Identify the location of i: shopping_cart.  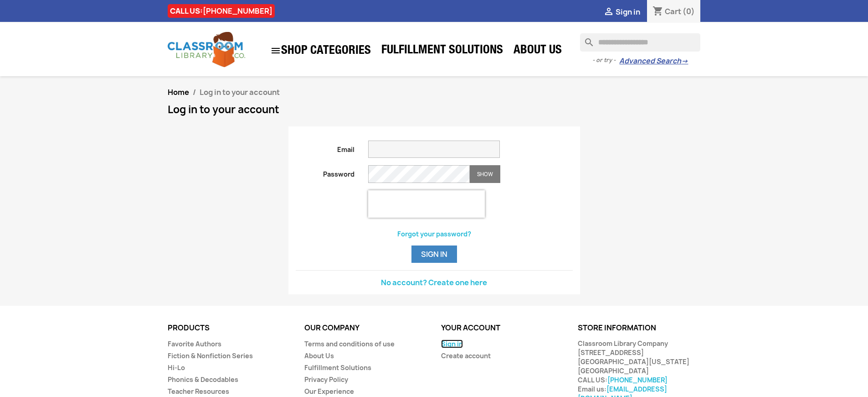
(658, 12).